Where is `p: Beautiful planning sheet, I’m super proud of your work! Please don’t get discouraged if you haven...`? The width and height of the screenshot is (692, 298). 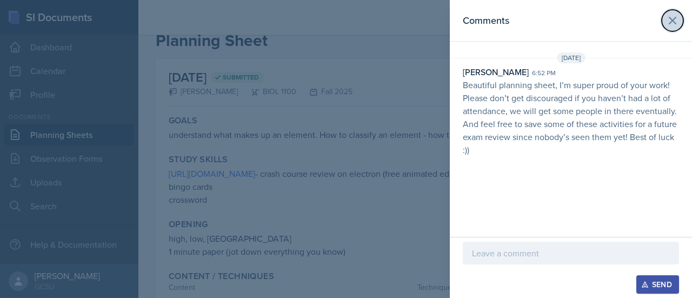 p: Beautiful planning sheet, I’m super proud of your work! Please don’t get discouraged if you haven... is located at coordinates (571, 117).